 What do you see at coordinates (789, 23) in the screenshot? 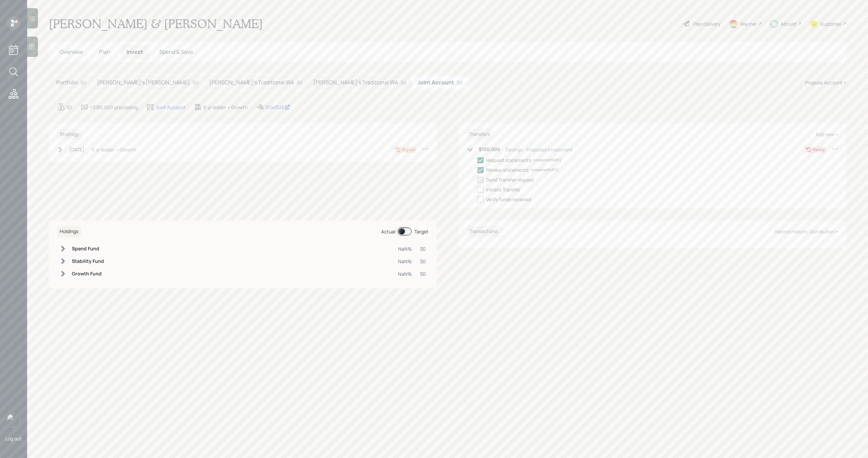
I see `div: Altruist` at bounding box center [789, 23].